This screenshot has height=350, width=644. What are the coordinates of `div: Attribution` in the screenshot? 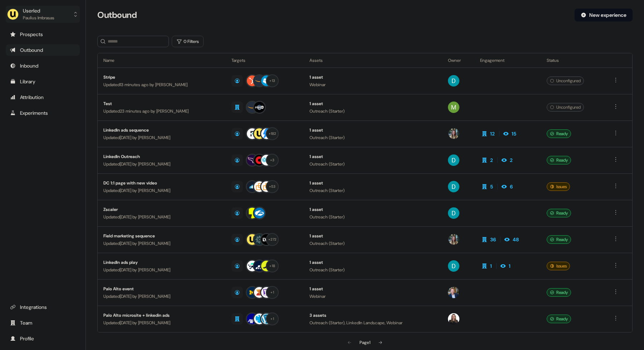 It's located at (43, 97).